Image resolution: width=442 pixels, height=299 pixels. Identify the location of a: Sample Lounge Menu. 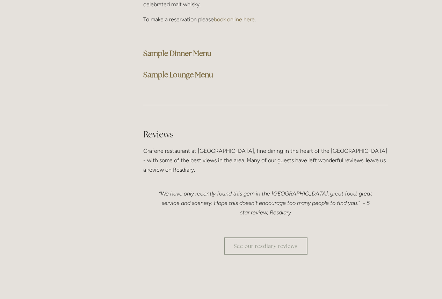
(178, 74).